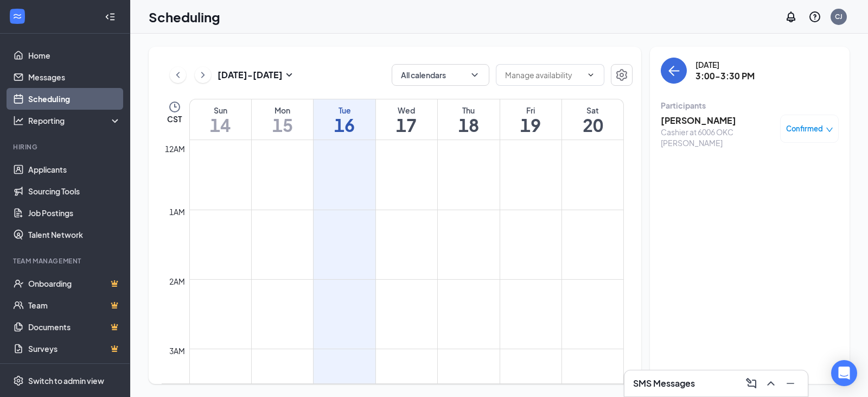 Image resolution: width=868 pixels, height=397 pixels. Describe the element at coordinates (592, 125) in the screenshot. I see `h1: 20` at that location.